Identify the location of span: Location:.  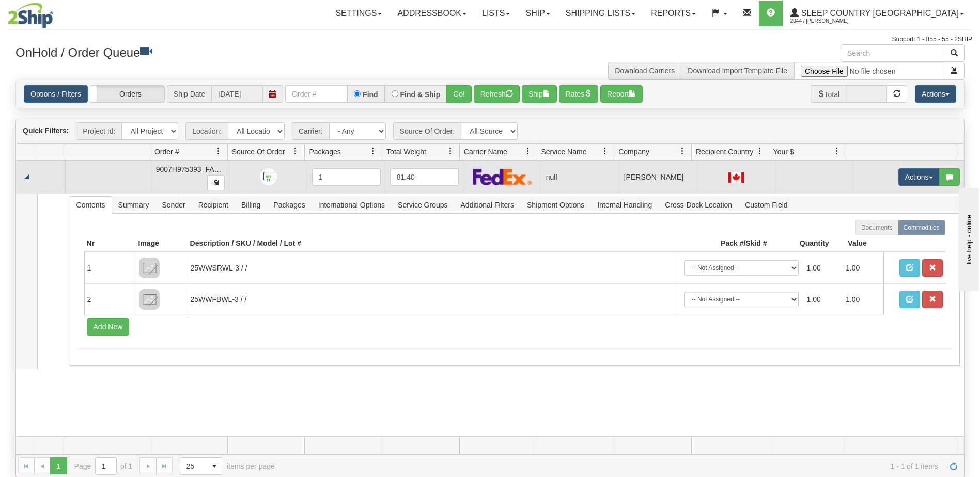
(207, 131).